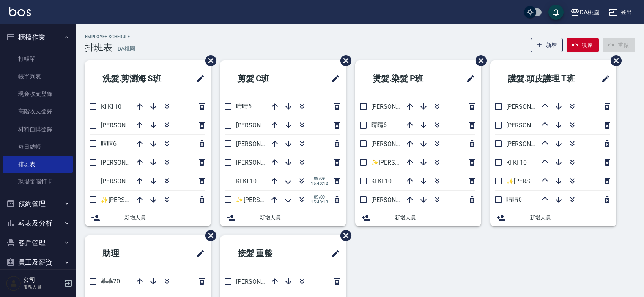 The width and height of the screenshot is (644, 297). What do you see at coordinates (589, 12) in the screenshot?
I see `div: DA桃園` at bounding box center [589, 12].